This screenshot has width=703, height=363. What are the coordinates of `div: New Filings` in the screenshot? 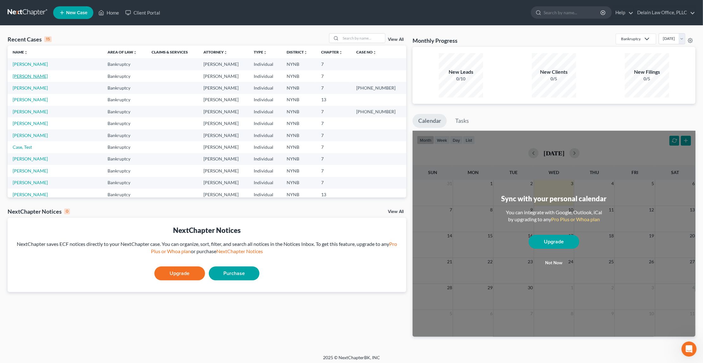 It's located at (647, 72).